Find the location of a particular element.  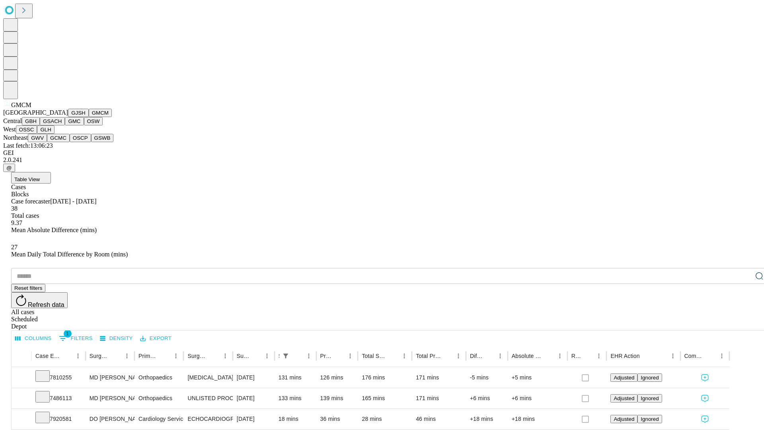

button: GLH is located at coordinates (45, 129).